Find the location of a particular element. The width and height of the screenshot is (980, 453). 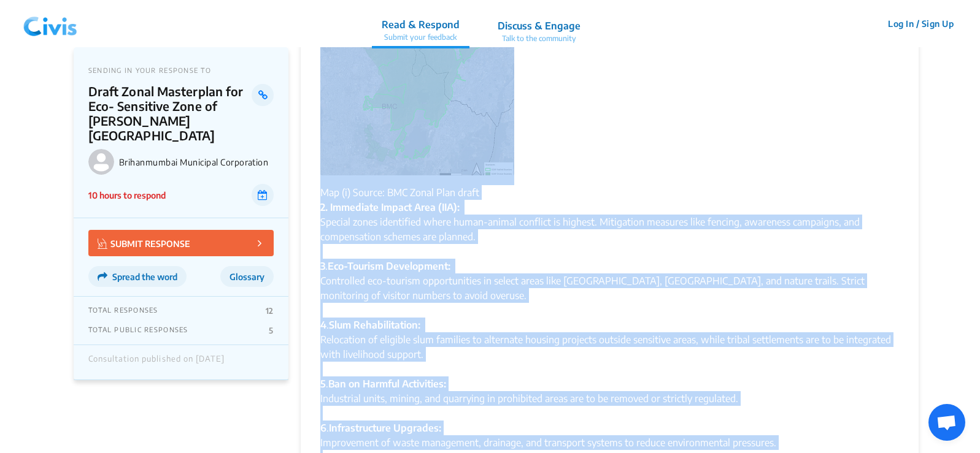

img: Brihanmumbai Municipal Corporation logo is located at coordinates (101, 162).